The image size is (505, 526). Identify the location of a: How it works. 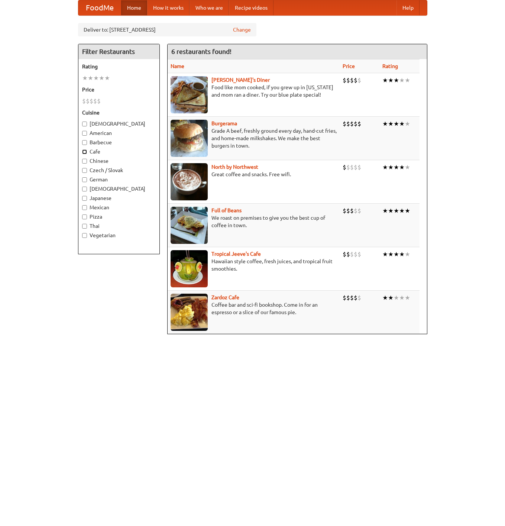
(168, 8).